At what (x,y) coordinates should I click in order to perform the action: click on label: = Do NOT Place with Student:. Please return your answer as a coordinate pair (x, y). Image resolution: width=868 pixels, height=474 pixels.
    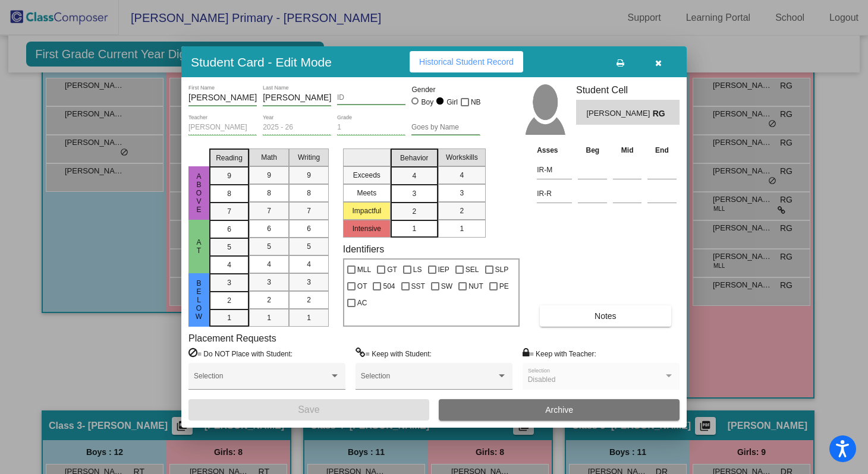
    Looking at the image, I should click on (240, 353).